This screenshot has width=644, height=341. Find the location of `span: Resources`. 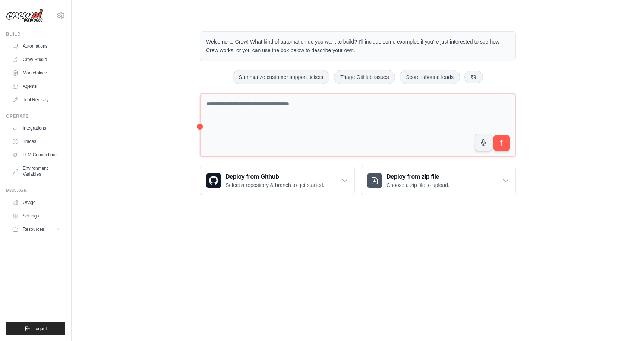

span: Resources is located at coordinates (33, 229).